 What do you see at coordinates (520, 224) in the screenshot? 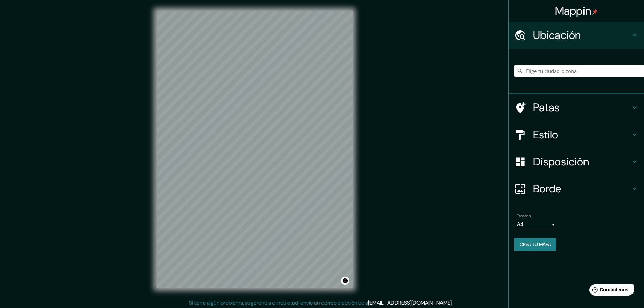
I see `font: A4` at bounding box center [520, 224].